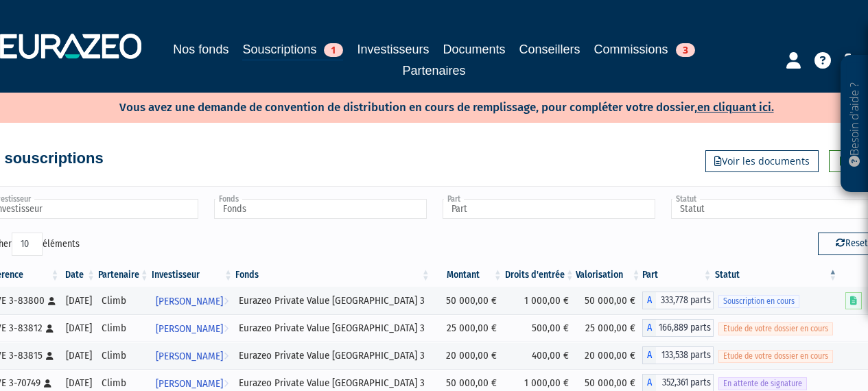  What do you see at coordinates (684, 355) in the screenshot?
I see `span: 133,538 parts` at bounding box center [684, 355].